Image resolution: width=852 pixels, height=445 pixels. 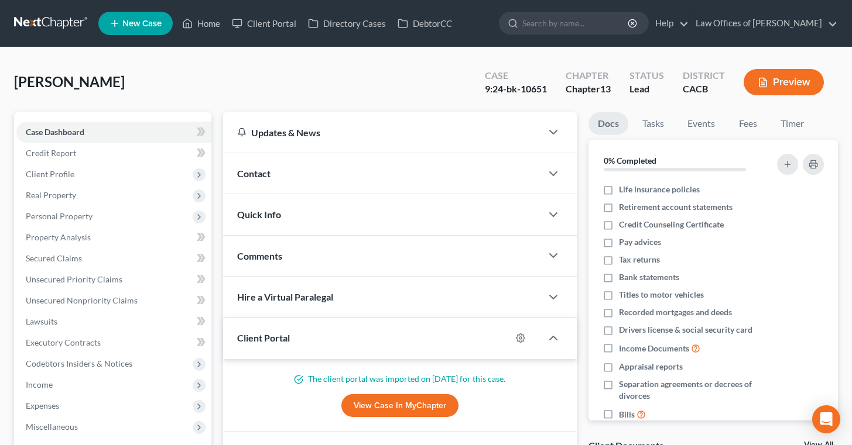 What do you see at coordinates (201, 23) in the screenshot?
I see `a: Home` at bounding box center [201, 23].